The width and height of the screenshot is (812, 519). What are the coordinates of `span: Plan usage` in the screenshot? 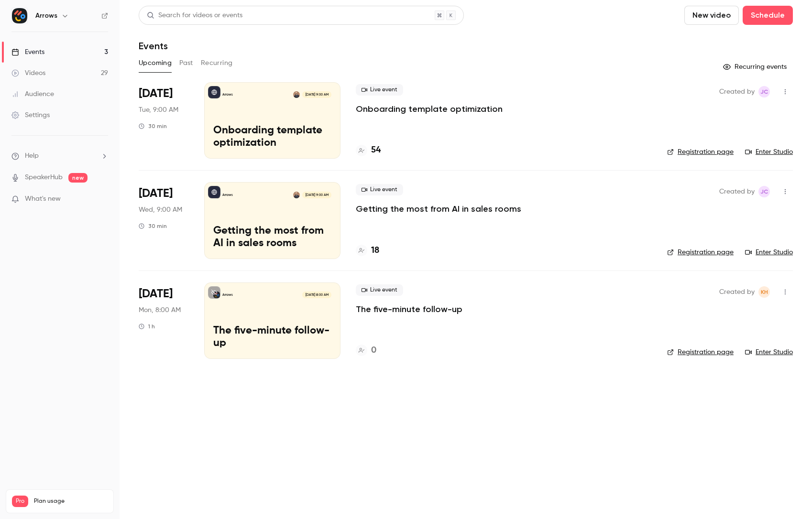 It's located at (71, 501).